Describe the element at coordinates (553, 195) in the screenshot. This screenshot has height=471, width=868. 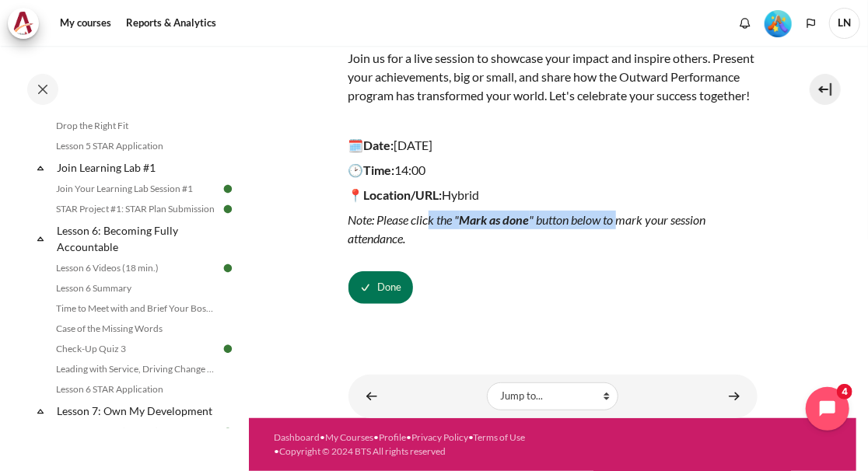
I see `p: Hybrid` at that location.